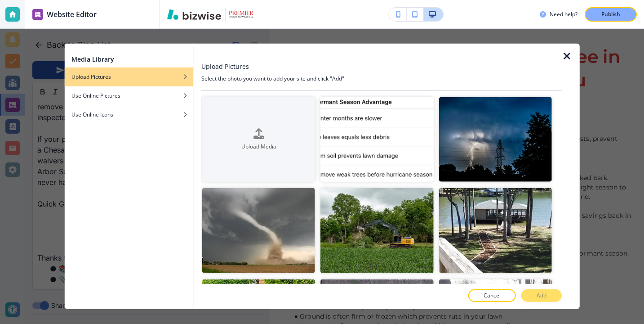 This screenshot has height=324, width=644. I want to click on p: Cancel, so click(492, 295).